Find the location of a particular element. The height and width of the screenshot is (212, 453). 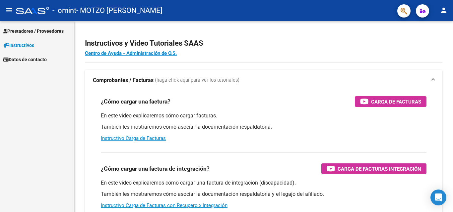

span: Instructivos is located at coordinates (19, 45).